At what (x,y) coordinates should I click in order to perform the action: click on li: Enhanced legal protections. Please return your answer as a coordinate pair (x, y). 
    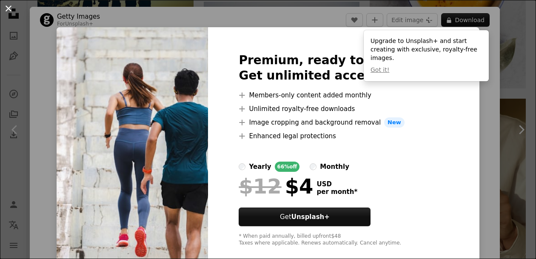
    Looking at the image, I should click on (343, 136).